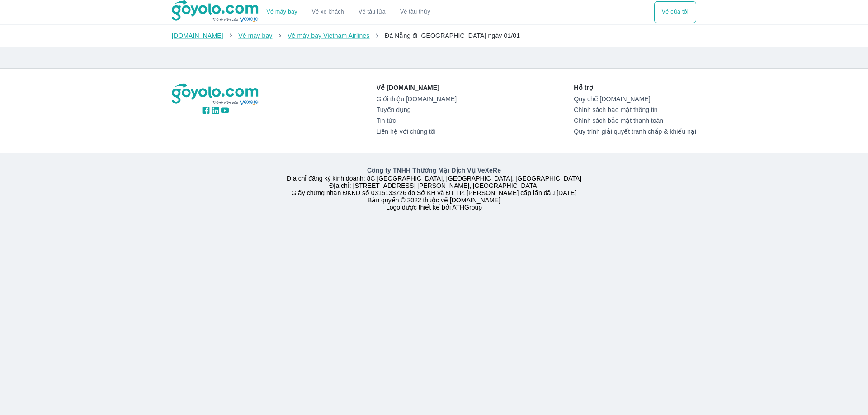 The image size is (868, 415). Describe the element at coordinates (327, 12) in the screenshot. I see `a: Vé xe khách` at that location.